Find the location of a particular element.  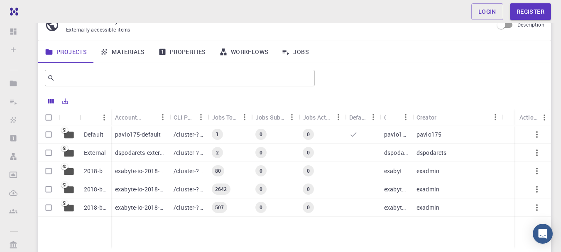

span: Description is located at coordinates (531, 24).